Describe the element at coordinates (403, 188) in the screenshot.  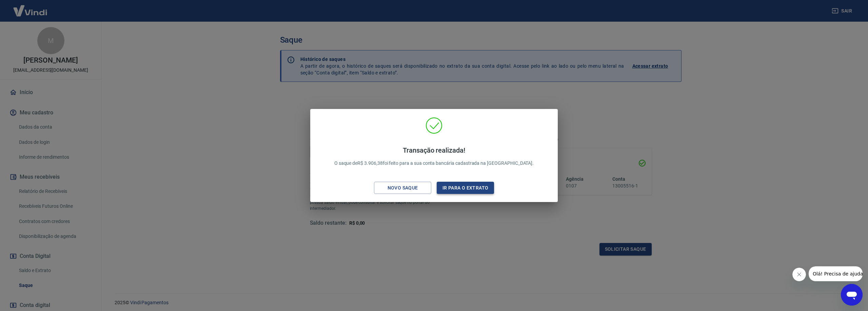
I see `div: Novo saque` at that location.